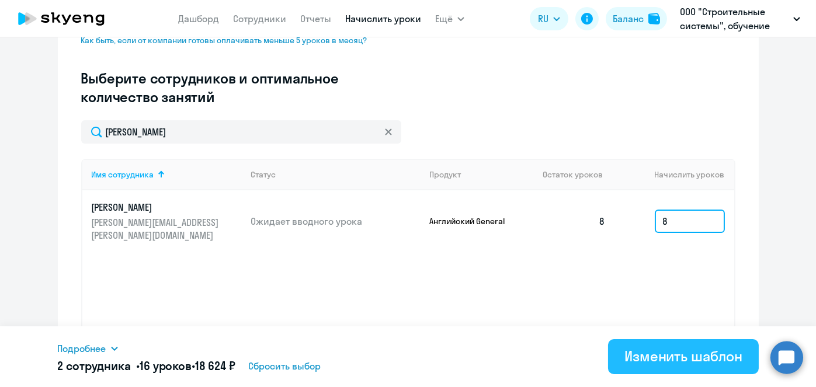 This screenshot has width=816, height=387. What do you see at coordinates (740, 19) in the screenshot?
I see `button: ООО "Строительные системы", обучение` at bounding box center [740, 19].